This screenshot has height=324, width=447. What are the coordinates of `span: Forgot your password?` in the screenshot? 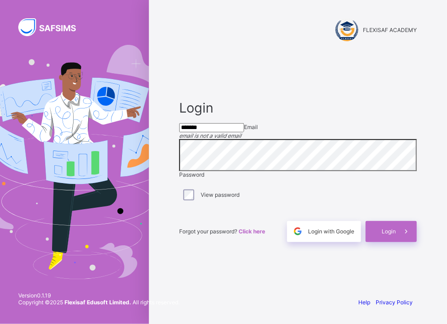 It's located at (222, 231).